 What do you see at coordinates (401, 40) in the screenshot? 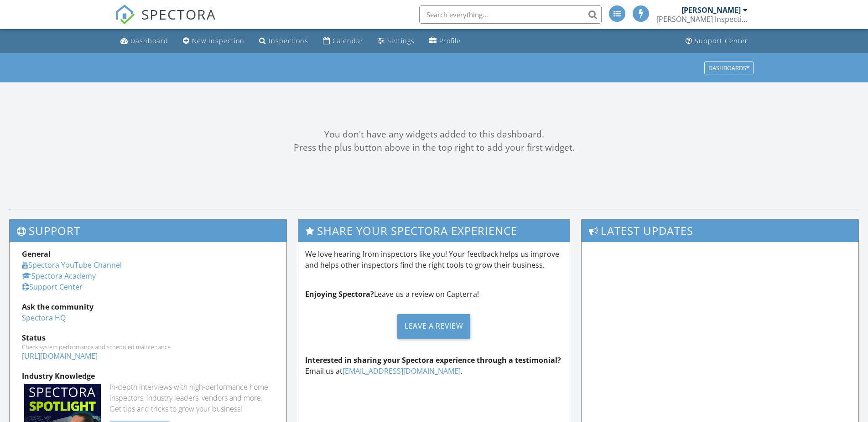
I see `div: Settings` at bounding box center [401, 40].